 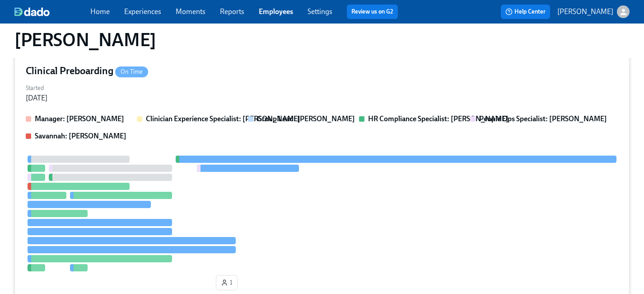 What do you see at coordinates (320, 12) in the screenshot?
I see `a: Settings` at bounding box center [320, 12].